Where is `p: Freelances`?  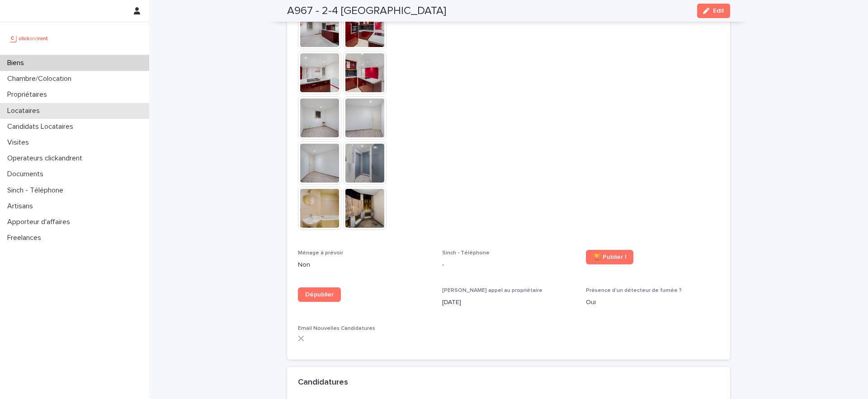
p: Freelances is located at coordinates (26, 238).